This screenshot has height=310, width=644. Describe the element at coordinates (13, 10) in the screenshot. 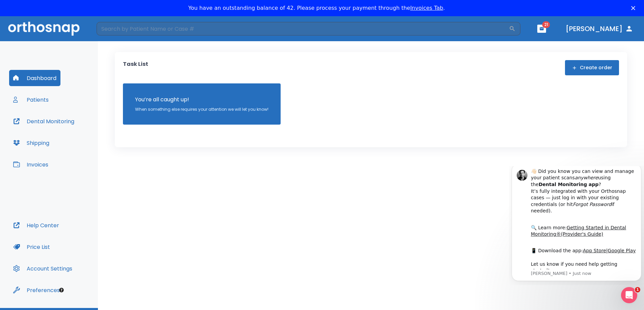

I see `img: Profile image for Alex` at that location.